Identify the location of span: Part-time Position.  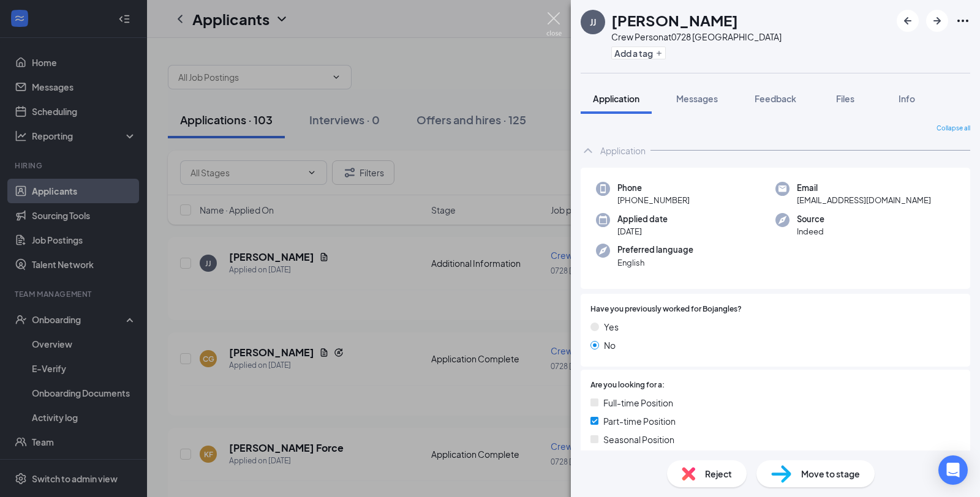
(639, 422).